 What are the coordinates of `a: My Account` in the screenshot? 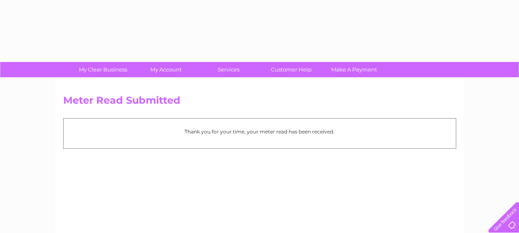 It's located at (166, 69).